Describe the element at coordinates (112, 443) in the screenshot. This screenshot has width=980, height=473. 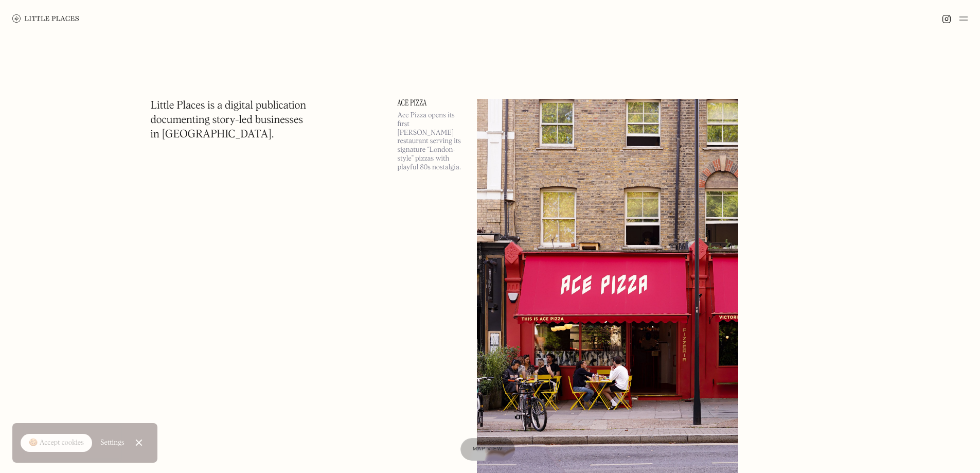
I see `a: Settings` at that location.